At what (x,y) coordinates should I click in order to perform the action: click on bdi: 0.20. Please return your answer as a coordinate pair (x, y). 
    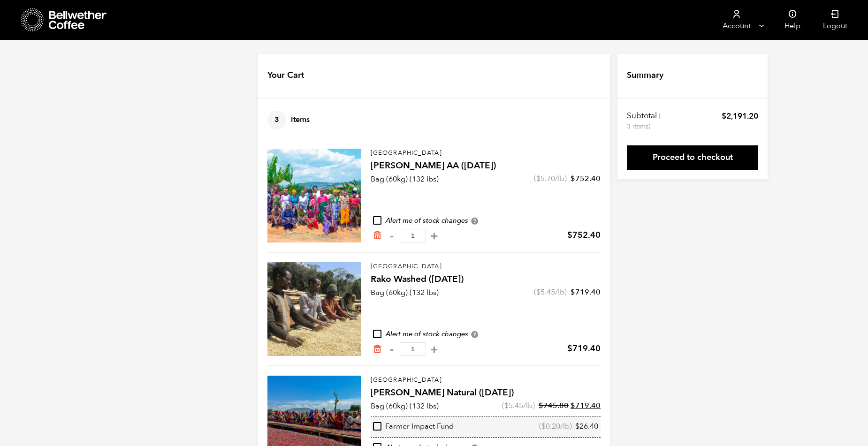
    Looking at the image, I should click on (551, 426).